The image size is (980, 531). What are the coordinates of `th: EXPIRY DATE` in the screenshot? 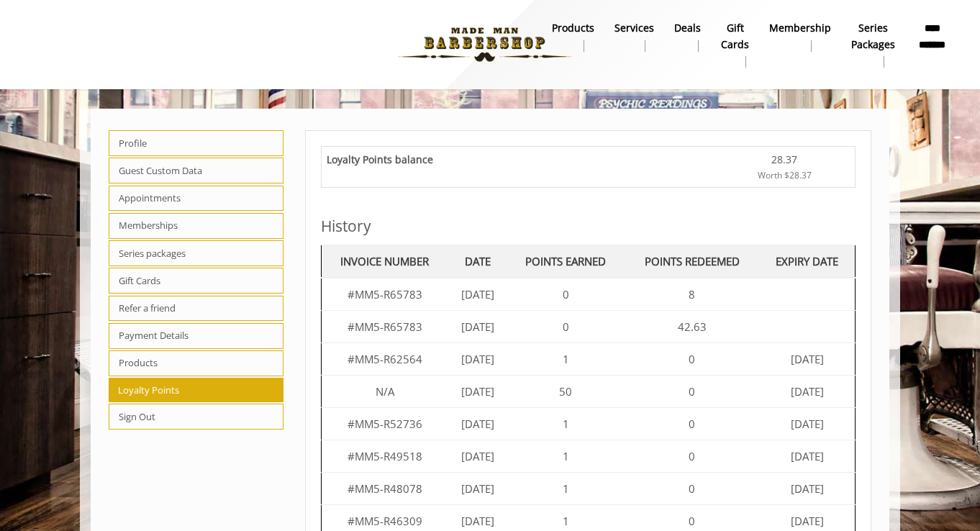 It's located at (807, 261).